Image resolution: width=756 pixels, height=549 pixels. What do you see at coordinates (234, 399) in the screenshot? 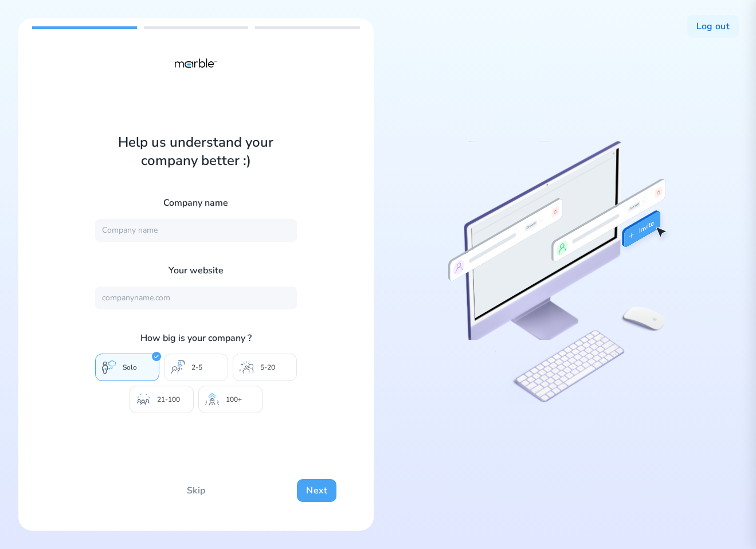
I see `p: 100+` at bounding box center [234, 399].